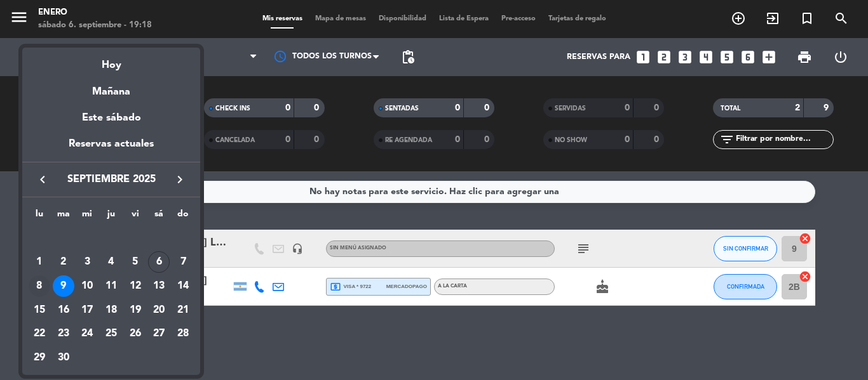 The height and width of the screenshot is (380, 868). What do you see at coordinates (159, 263) in the screenshot?
I see `td: 6 de septiembre de 2025` at bounding box center [159, 263].